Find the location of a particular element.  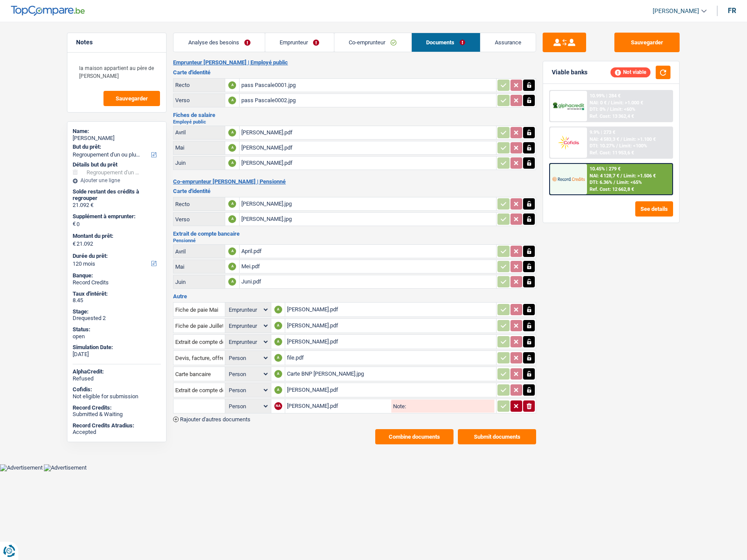

h3: Autre is located at coordinates (354, 296).